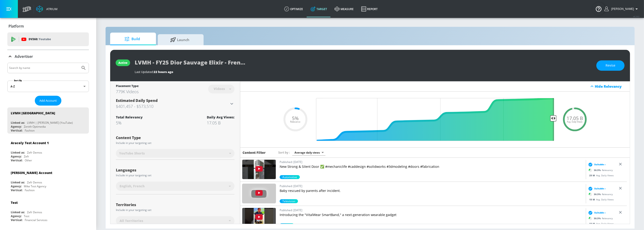 The image size is (644, 230). Describe the element at coordinates (286, 225) in the screenshot. I see `span: Fitness` at that location.